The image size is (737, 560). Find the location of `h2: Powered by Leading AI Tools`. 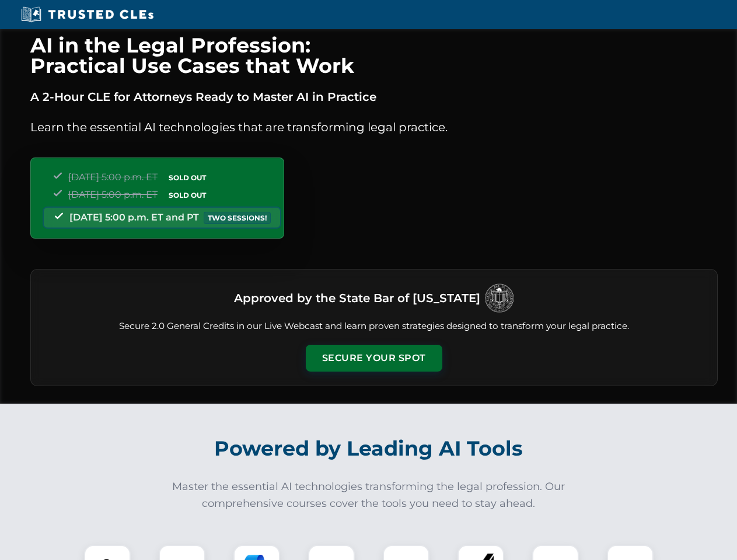

h2: Powered by Leading AI Tools is located at coordinates (369, 449).